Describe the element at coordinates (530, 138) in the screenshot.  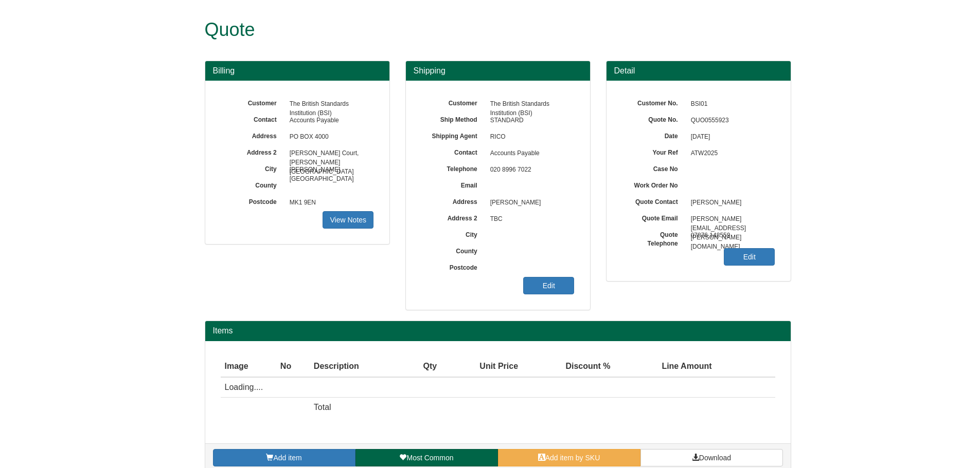
I see `span: RICO` at that location.